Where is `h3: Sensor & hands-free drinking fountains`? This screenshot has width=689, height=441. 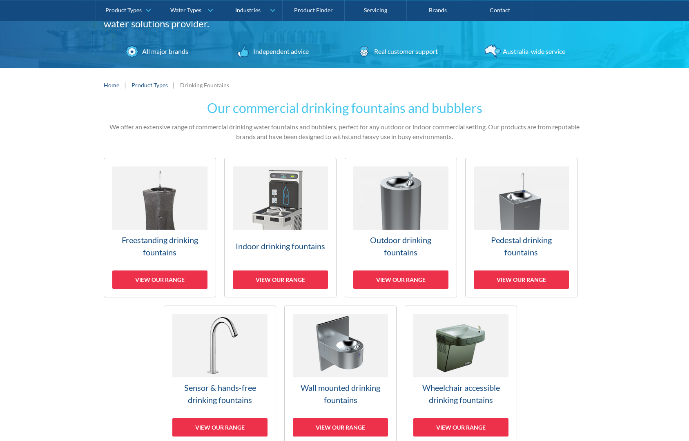
h3: Sensor & hands-free drinking fountains is located at coordinates (220, 394).